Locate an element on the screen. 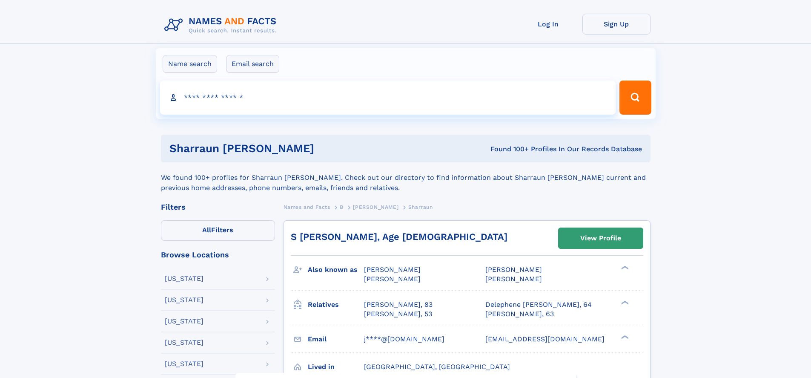 This screenshot has width=811, height=378. a: Log In is located at coordinates (549, 24).